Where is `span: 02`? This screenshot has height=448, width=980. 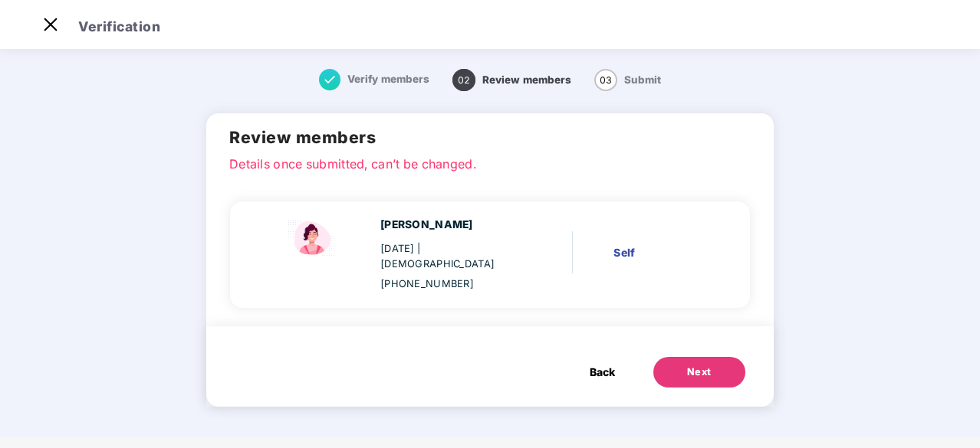 span: 02 is located at coordinates (464, 79).